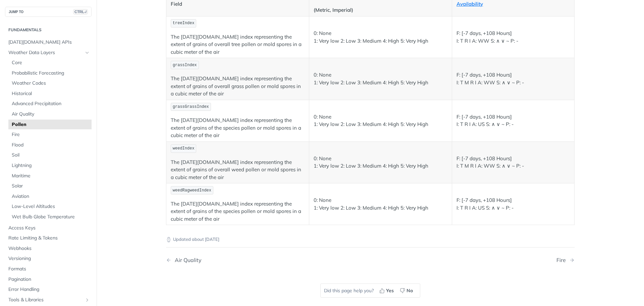 The image size is (644, 306). I want to click on a: Pagination, so click(49, 279).